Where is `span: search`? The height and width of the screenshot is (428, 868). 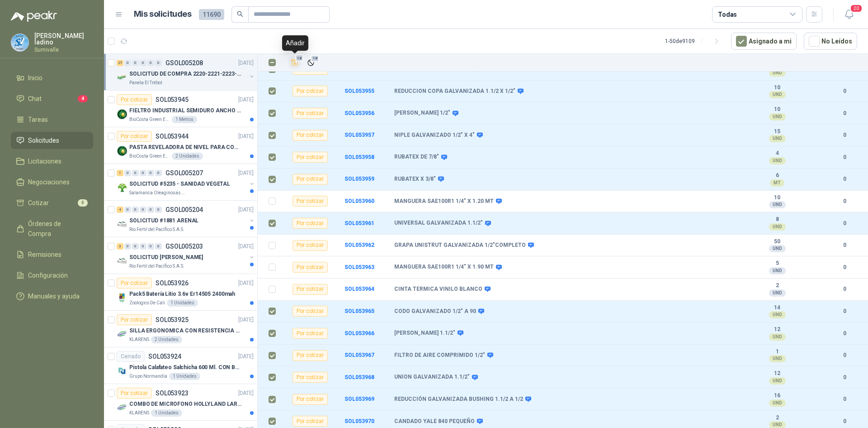
span: search is located at coordinates (240, 14).